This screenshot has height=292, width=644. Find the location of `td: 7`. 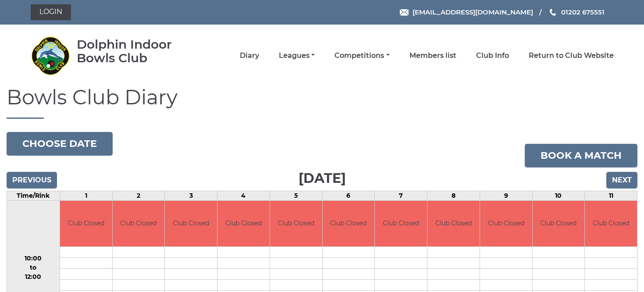

td: 7 is located at coordinates (401, 195).